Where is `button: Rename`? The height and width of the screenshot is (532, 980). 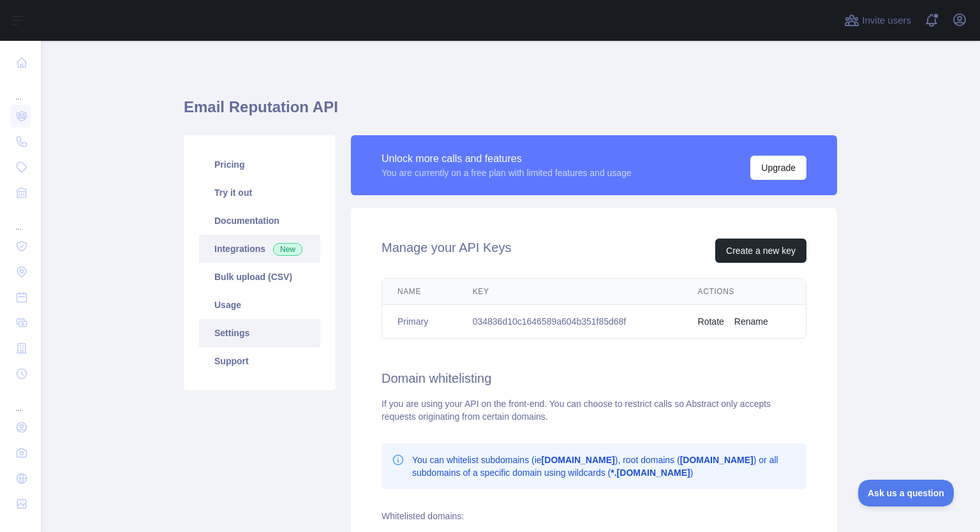
button: Rename is located at coordinates (751, 321).